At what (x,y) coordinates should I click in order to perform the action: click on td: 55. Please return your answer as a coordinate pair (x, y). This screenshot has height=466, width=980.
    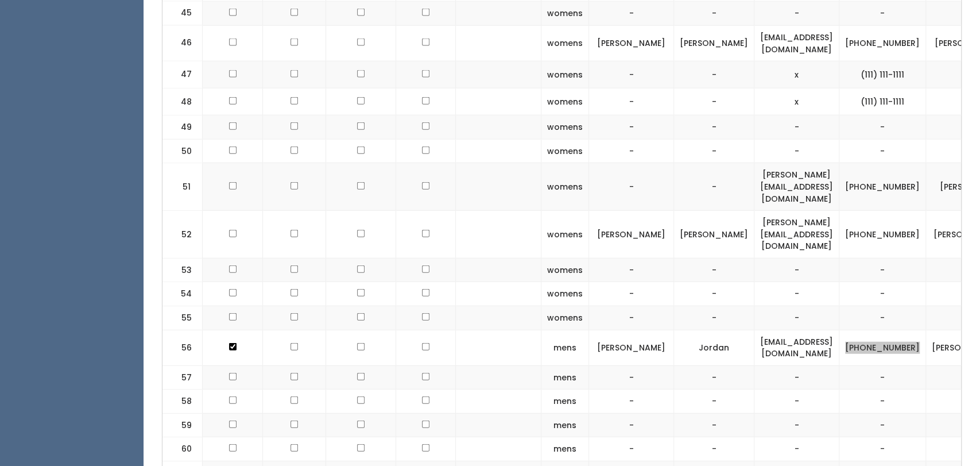
    Looking at the image, I should click on (182, 318).